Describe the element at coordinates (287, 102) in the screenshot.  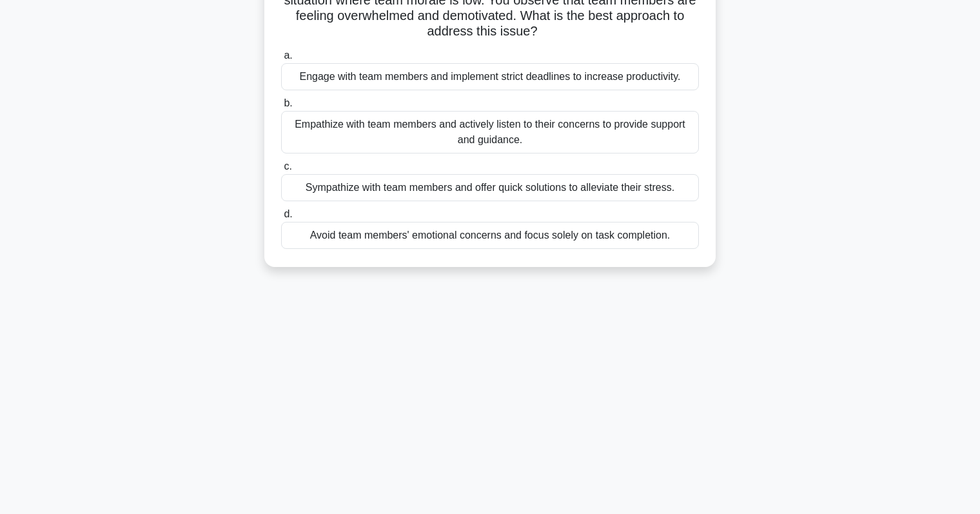
I see `span: b.` at that location.